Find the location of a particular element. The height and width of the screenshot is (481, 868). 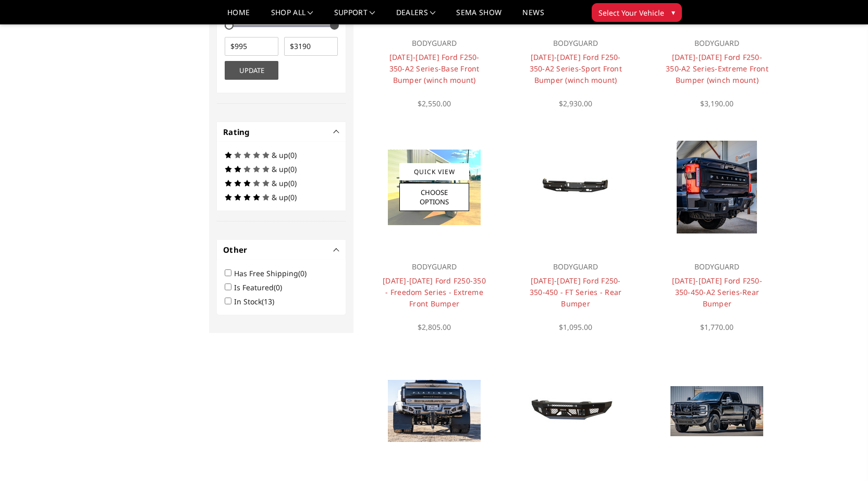

a: Quick View is located at coordinates (434, 171).